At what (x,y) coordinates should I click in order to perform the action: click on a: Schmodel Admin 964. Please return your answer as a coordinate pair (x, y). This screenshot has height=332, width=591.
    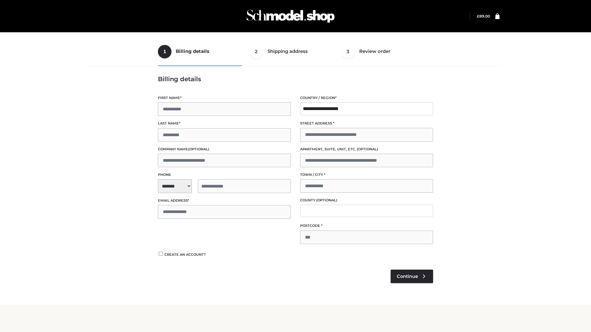
    Looking at the image, I should click on (291, 16).